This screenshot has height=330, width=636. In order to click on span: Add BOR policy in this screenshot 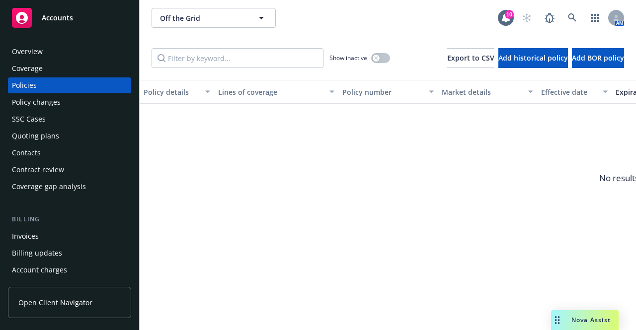, I will do `click(597, 58)`.